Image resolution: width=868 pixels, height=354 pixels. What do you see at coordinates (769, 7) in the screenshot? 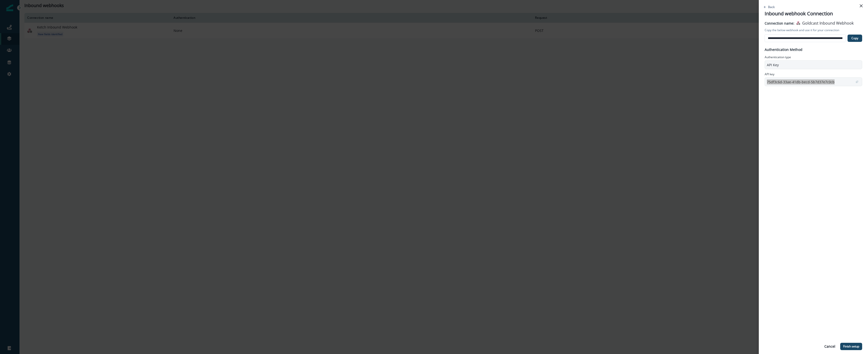
I see `button: Go back` at bounding box center [769, 7].